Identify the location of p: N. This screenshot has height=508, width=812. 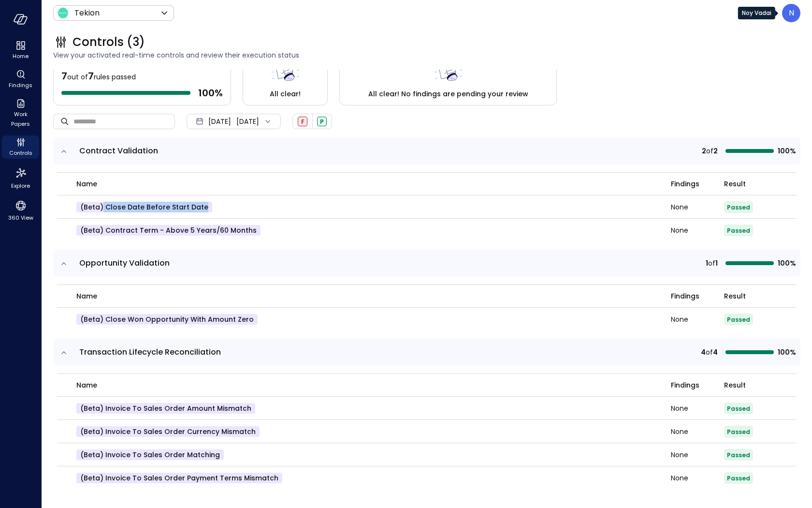
(792, 13).